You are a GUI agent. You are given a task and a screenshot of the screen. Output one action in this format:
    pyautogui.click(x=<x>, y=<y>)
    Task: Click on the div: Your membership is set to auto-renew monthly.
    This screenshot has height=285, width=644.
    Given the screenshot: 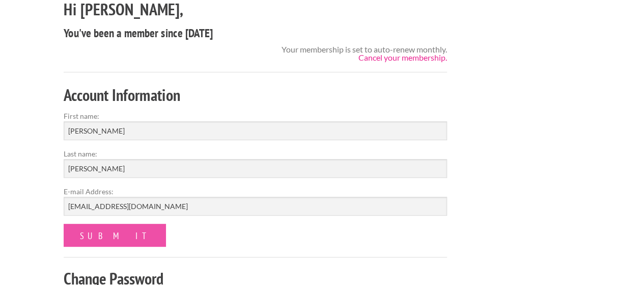 What is the action you would take?
    pyautogui.click(x=363, y=54)
    